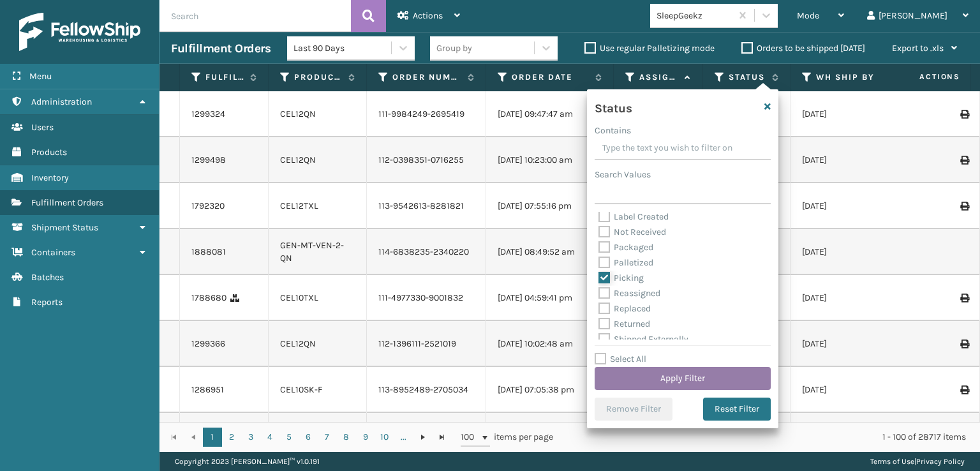 The image size is (980, 471). Describe the element at coordinates (426, 436) in the screenshot. I see `td: 111-6787154-9239457` at that location.